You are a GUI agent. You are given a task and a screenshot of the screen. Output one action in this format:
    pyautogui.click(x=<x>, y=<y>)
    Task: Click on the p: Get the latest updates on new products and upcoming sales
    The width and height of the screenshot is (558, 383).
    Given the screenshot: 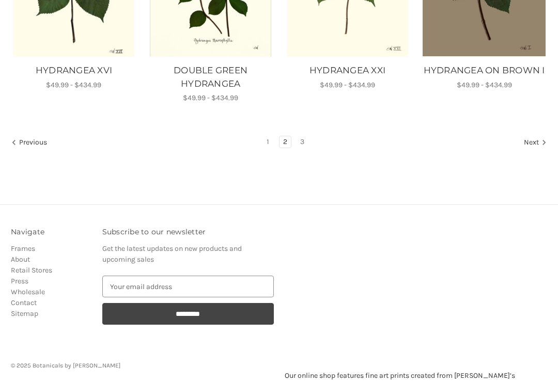 What is the action you would take?
    pyautogui.click(x=188, y=254)
    